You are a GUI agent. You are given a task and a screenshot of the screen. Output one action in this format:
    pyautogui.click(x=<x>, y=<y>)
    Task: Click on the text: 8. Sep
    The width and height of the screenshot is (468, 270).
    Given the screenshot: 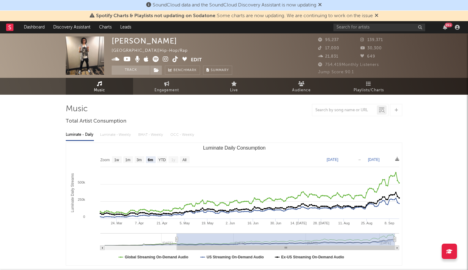 What is the action you would take?
    pyautogui.click(x=390, y=223)
    